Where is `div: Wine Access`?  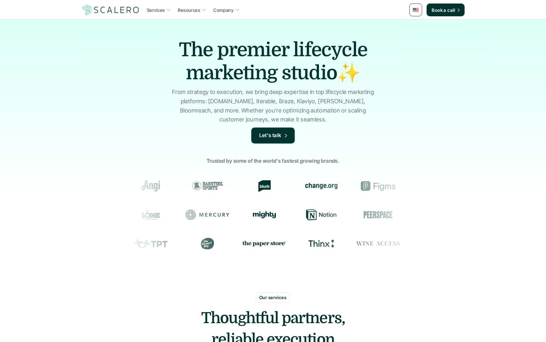
div: Wine Access is located at coordinates (378, 244).